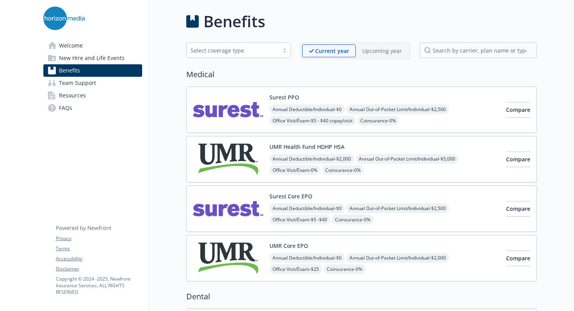  Describe the element at coordinates (361, 75) in the screenshot. I see `h2: Medical` at that location.